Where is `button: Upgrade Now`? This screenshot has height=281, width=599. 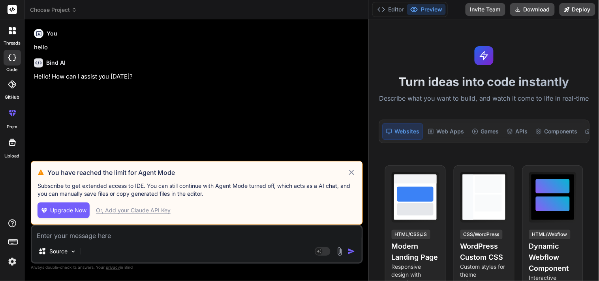
button: Upgrade Now is located at coordinates (64, 211).